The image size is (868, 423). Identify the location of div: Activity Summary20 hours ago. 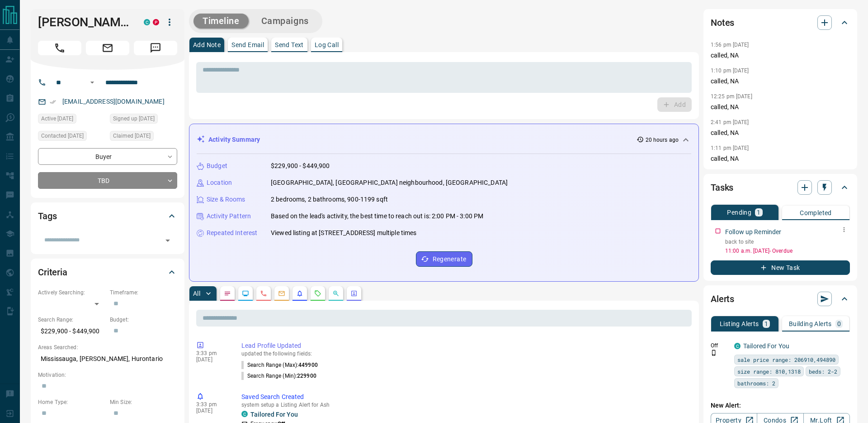
(444, 140).